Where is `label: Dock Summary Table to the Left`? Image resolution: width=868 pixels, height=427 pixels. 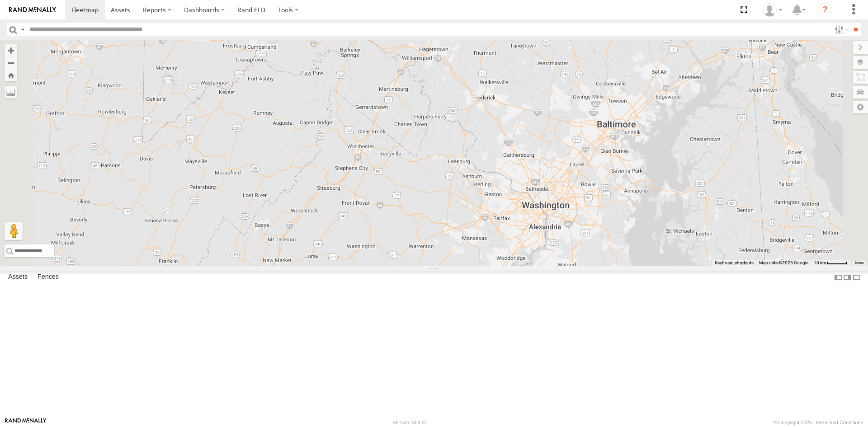
label: Dock Summary Table to the Left is located at coordinates (838, 277).